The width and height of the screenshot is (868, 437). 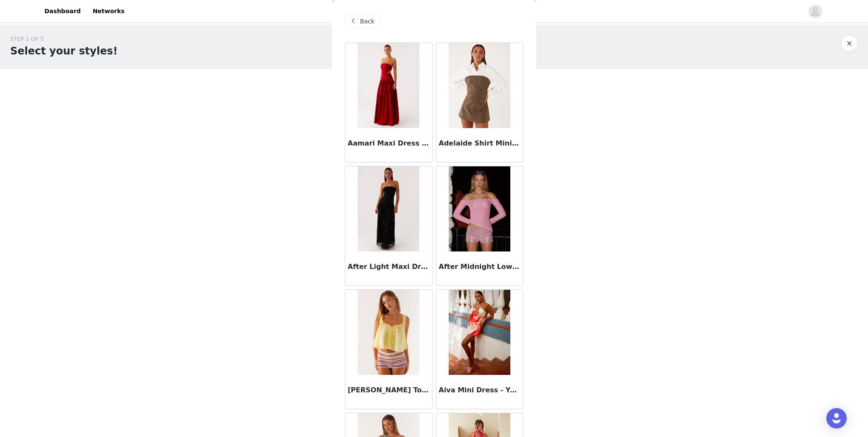 What do you see at coordinates (109, 11) in the screenshot?
I see `a: Networks` at bounding box center [109, 11].